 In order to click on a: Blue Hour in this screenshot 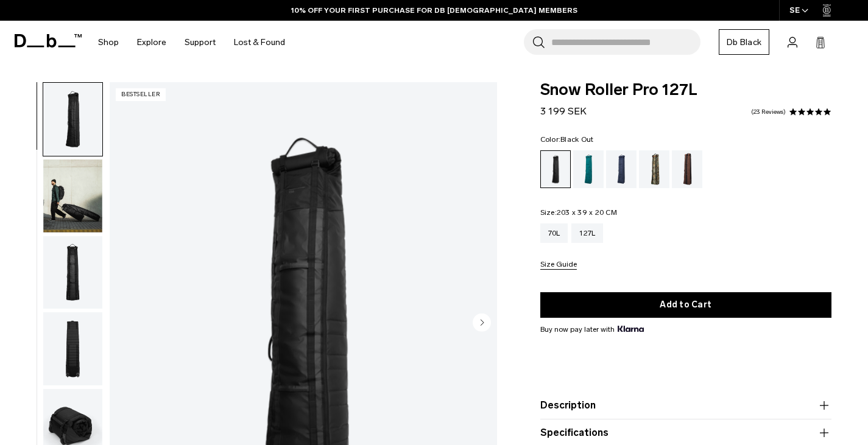, I will do `click(621, 169)`.